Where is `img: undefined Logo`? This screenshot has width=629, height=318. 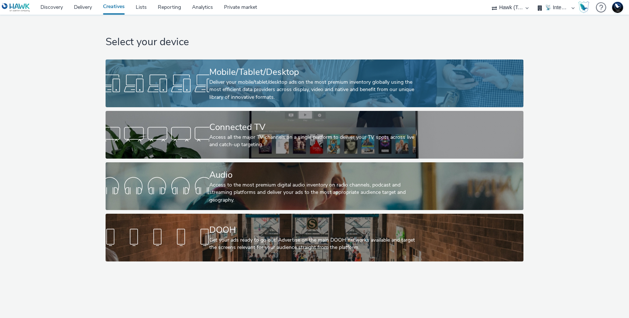
img: undefined Logo is located at coordinates (16, 7).